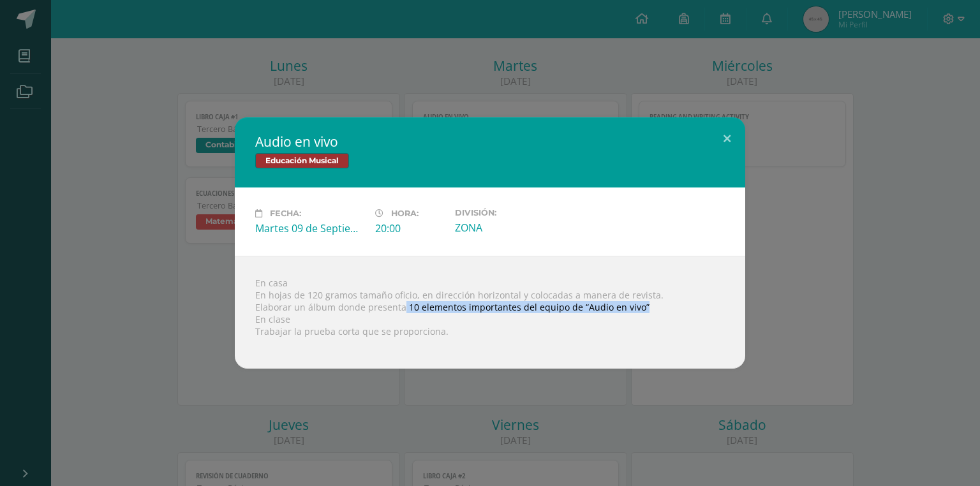 This screenshot has width=980, height=486. Describe the element at coordinates (301, 161) in the screenshot. I see `span: Educación Musical` at that location.